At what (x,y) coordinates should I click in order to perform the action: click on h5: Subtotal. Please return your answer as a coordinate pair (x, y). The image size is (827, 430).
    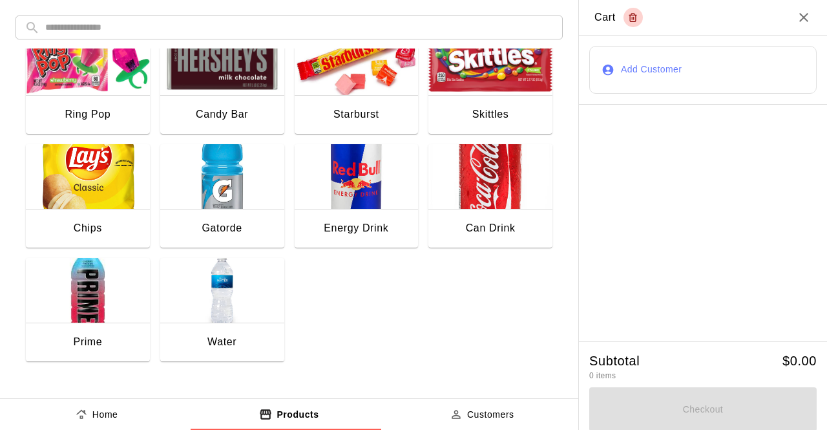
    Looking at the image, I should click on (614, 361).